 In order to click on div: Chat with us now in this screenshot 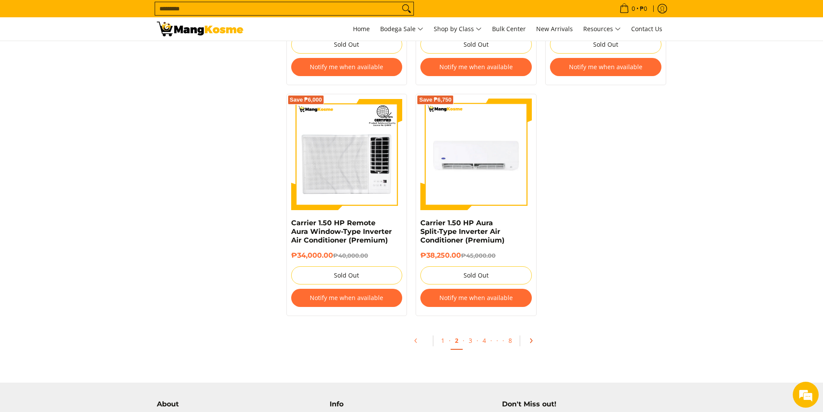, I will do `click(95, 54)`.